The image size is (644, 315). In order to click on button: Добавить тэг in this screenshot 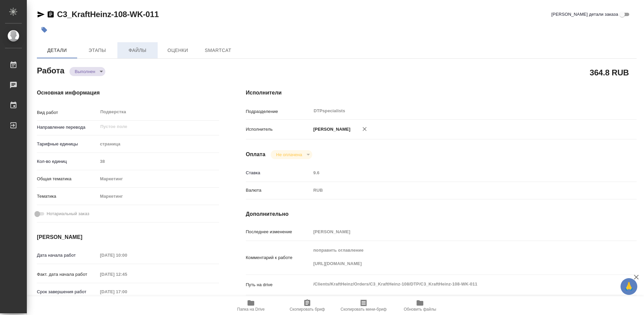, I will do `click(44, 30)`.